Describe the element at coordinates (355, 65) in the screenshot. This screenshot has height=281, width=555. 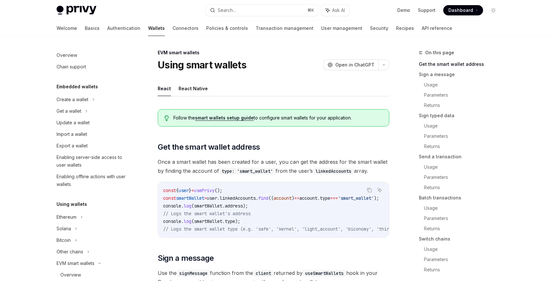
I see `span: Open in ChatGPT` at that location.